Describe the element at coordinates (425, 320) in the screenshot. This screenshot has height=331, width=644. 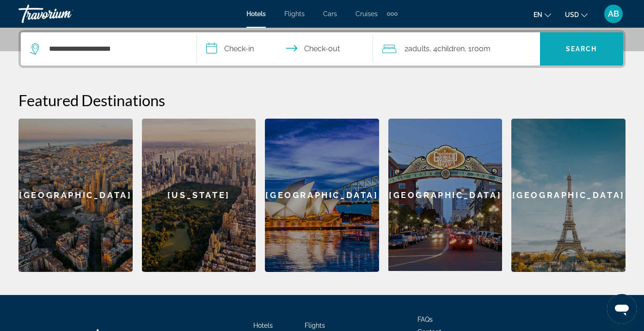
I see `a: FAQs` at that location.